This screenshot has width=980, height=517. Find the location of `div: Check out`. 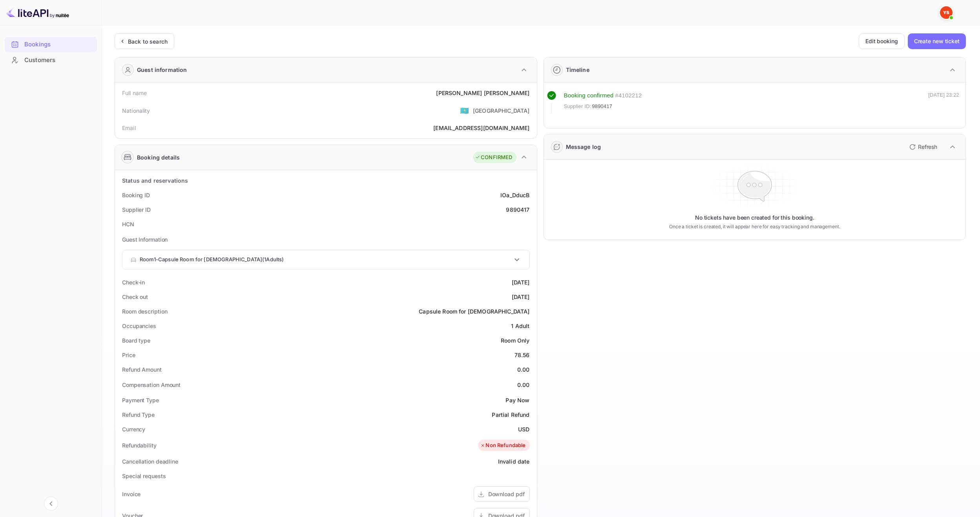

div: Check out is located at coordinates (135, 297).